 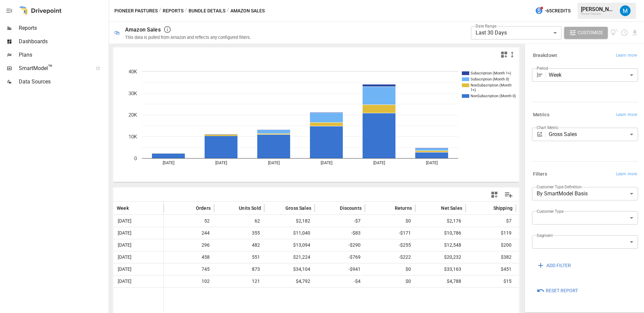 I want to click on span: Customize, so click(x=591, y=32).